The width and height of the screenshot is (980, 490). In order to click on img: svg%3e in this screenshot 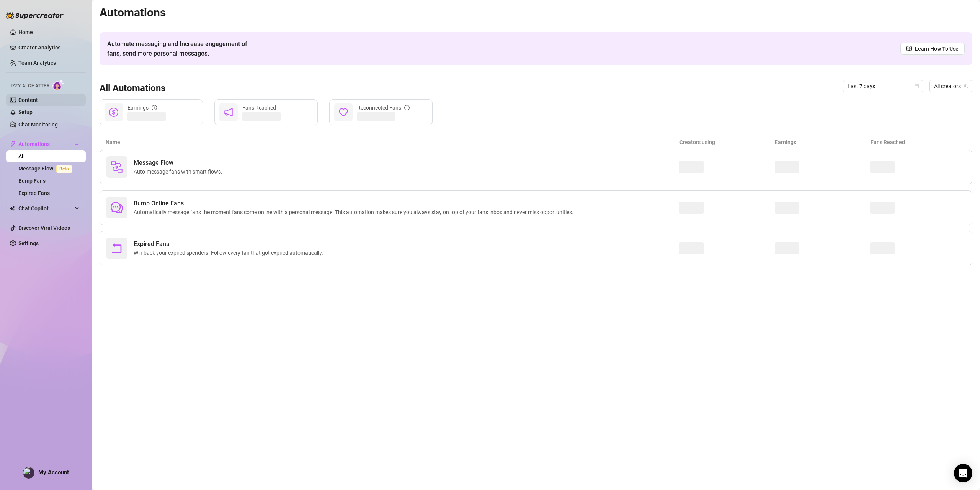, I will do `click(117, 167)`.